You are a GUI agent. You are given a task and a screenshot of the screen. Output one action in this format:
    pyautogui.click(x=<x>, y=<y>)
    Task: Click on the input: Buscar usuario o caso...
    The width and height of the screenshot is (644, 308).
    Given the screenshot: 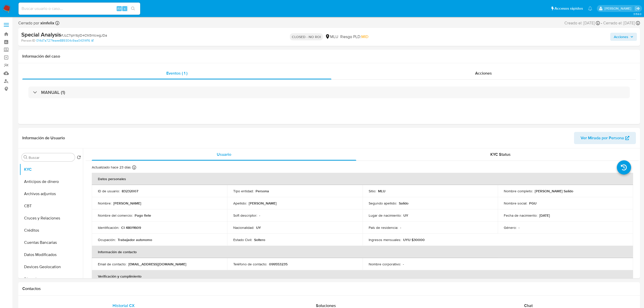 What is the action you would take?
    pyautogui.click(x=79, y=8)
    